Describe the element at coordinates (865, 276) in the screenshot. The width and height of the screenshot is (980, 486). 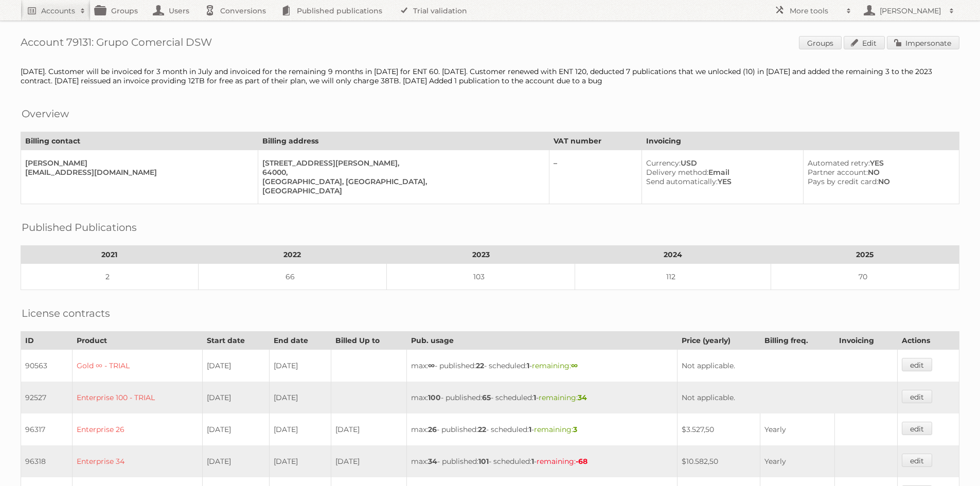
I see `td: 70` at that location.